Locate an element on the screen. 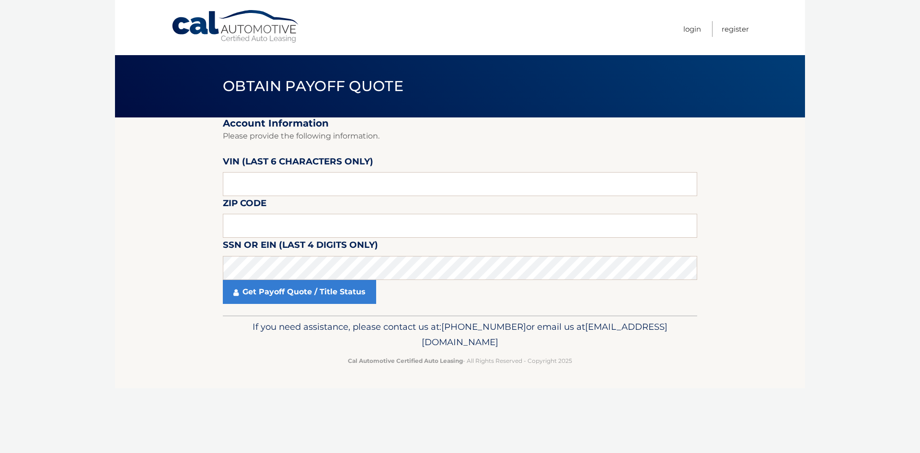 Image resolution: width=920 pixels, height=453 pixels. span: Obtain Payoff Quote is located at coordinates (313, 86).